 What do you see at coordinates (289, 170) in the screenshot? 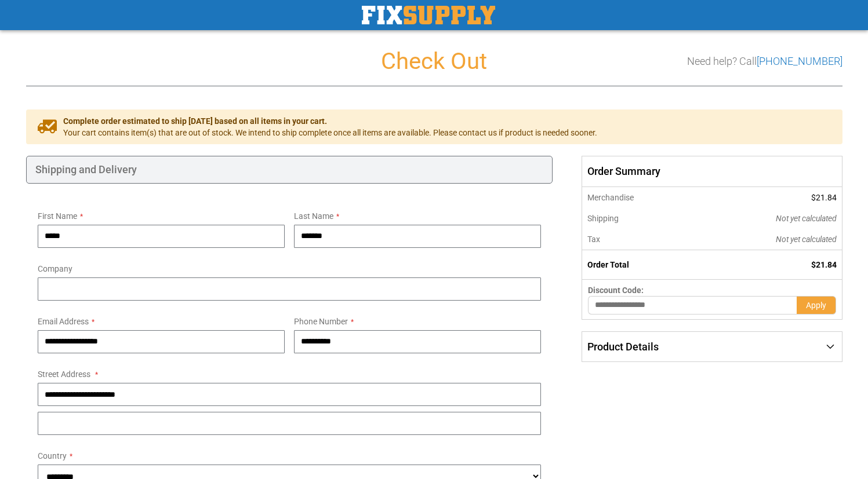
I see `div: Shipping and Delivery` at bounding box center [289, 170].